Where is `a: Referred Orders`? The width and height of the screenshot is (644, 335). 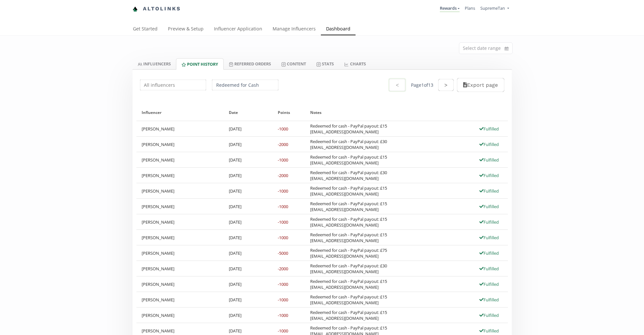
a: Referred Orders is located at coordinates (250, 64).